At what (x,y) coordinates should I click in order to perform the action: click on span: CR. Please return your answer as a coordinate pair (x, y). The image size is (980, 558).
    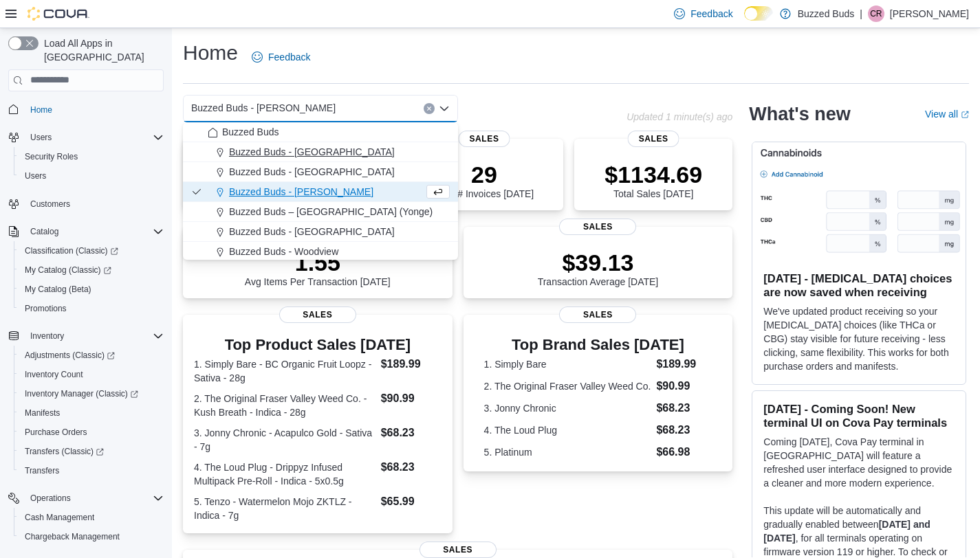
    Looking at the image, I should click on (875, 14).